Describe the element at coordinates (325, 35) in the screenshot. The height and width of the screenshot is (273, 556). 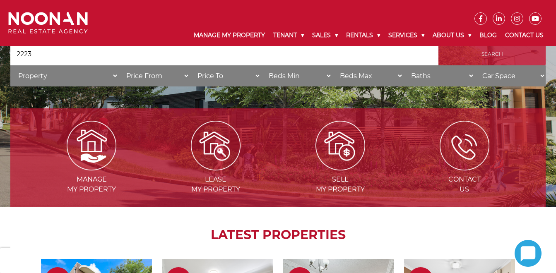
I see `a: Sales` at that location.